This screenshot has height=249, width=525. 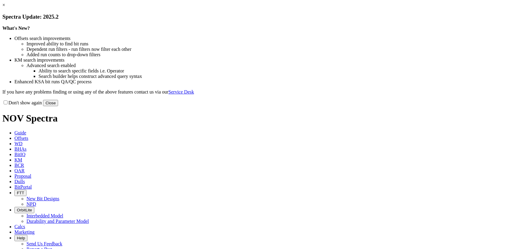 I want to click on span: OAR, so click(x=20, y=171).